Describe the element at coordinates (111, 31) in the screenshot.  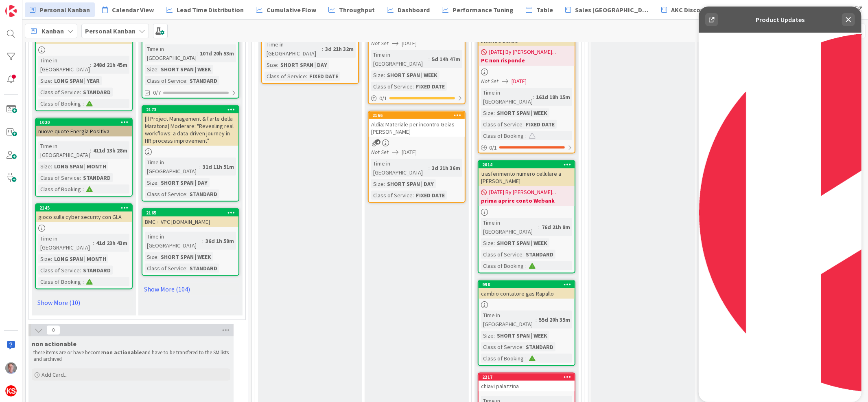
I see `b: Personal Kanban` at that location.